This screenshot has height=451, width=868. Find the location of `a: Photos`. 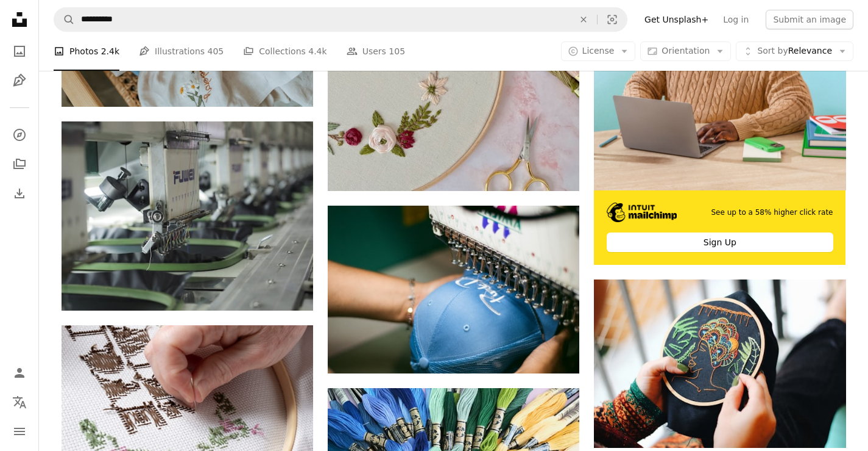

a: Photos is located at coordinates (20, 51).